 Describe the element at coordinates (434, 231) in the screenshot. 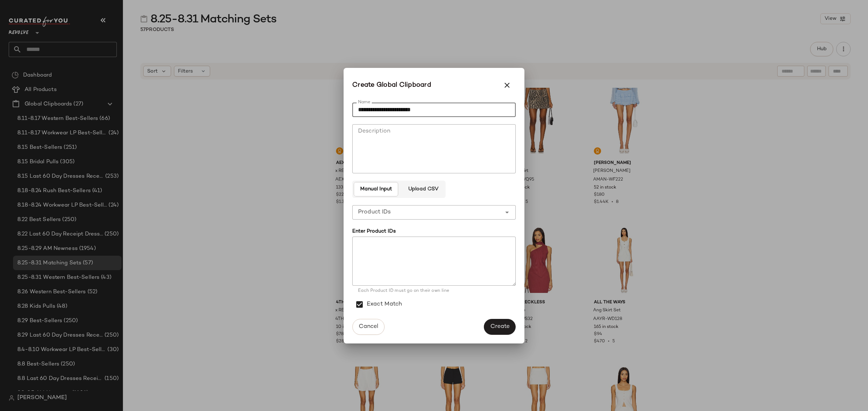

I see `div: Enter Product IDs` at that location.